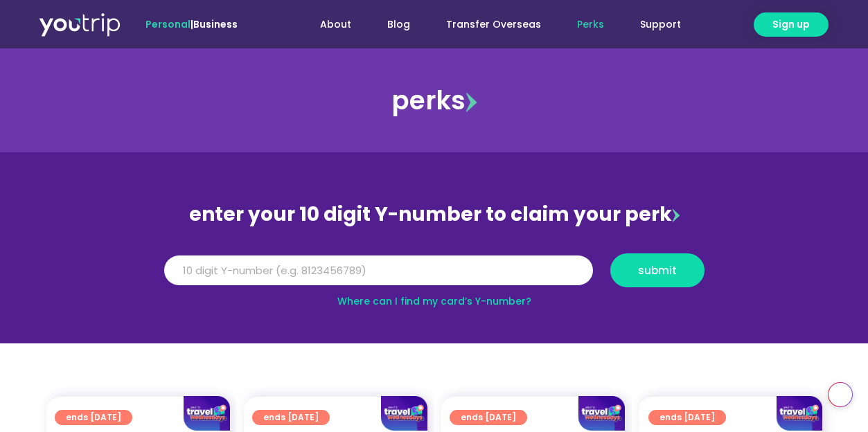 The width and height of the screenshot is (868, 432). I want to click on a: Business, so click(216, 25).